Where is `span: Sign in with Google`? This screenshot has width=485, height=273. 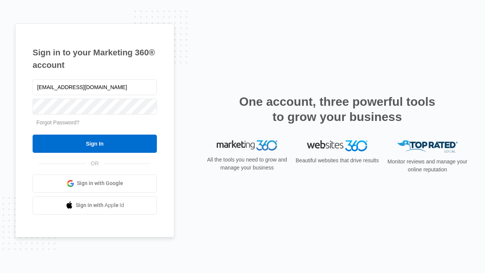 span: Sign in with Google is located at coordinates (100, 183).